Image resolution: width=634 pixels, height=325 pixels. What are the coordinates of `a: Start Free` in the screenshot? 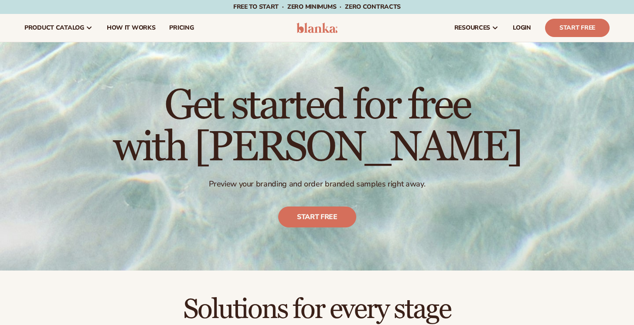 It's located at (577, 28).